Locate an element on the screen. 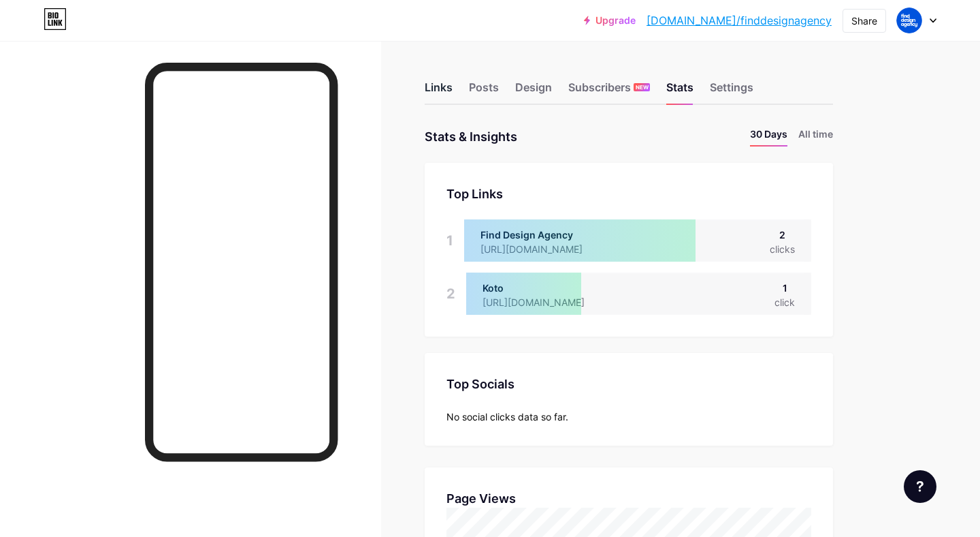 The width and height of the screenshot is (980, 537). div: No social clicks data so far. is located at coordinates (629, 416).